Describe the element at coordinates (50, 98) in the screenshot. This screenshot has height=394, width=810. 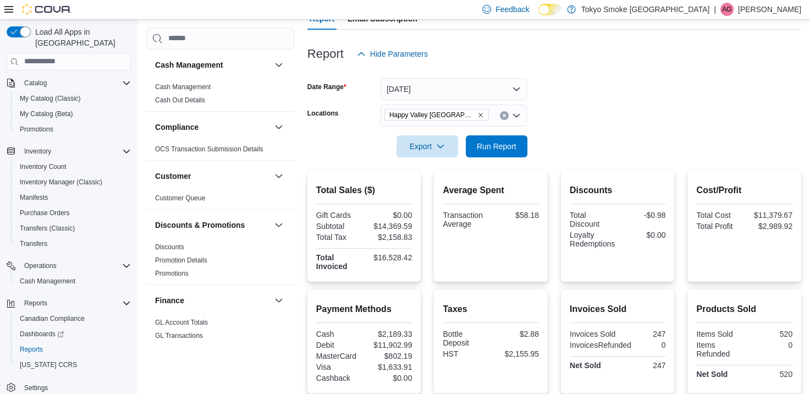
I see `span: My Catalog (Classic)` at that location.